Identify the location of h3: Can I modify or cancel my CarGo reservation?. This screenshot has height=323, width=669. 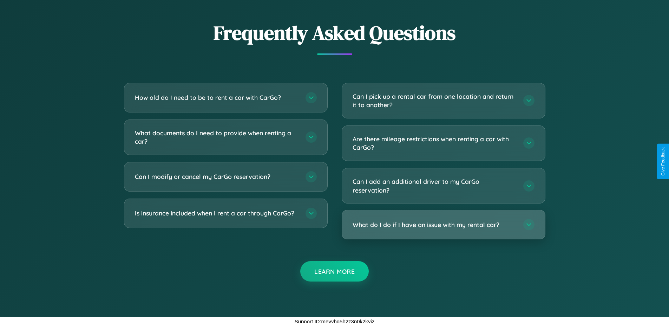
(217, 176).